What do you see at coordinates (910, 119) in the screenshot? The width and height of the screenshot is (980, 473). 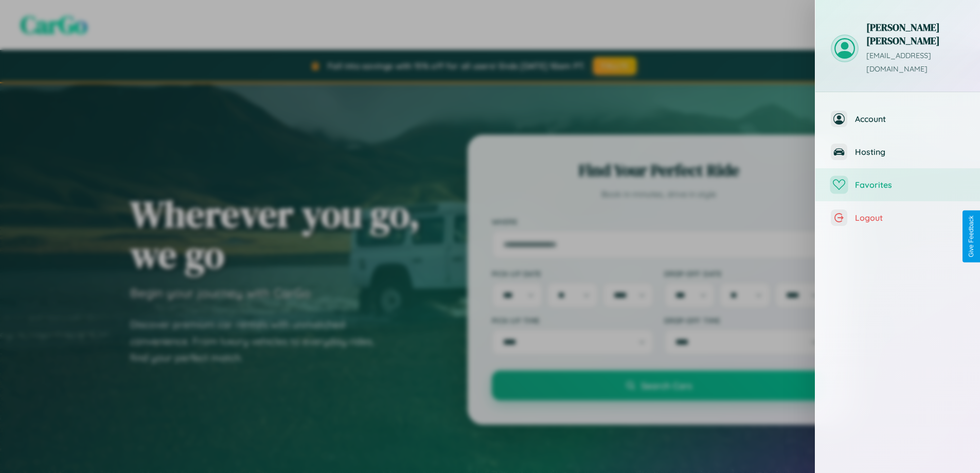 I see `span: Account` at bounding box center [910, 119].